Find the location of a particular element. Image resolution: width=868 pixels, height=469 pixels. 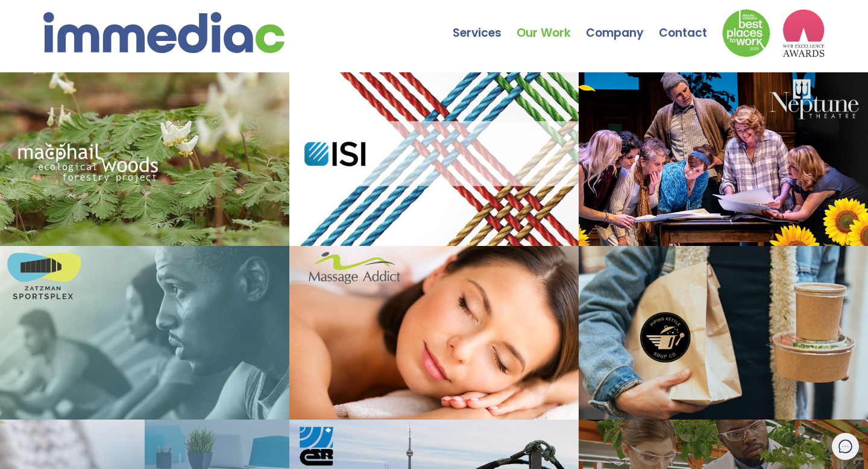

img: logo2_wea_nobg.webp is located at coordinates (804, 33).